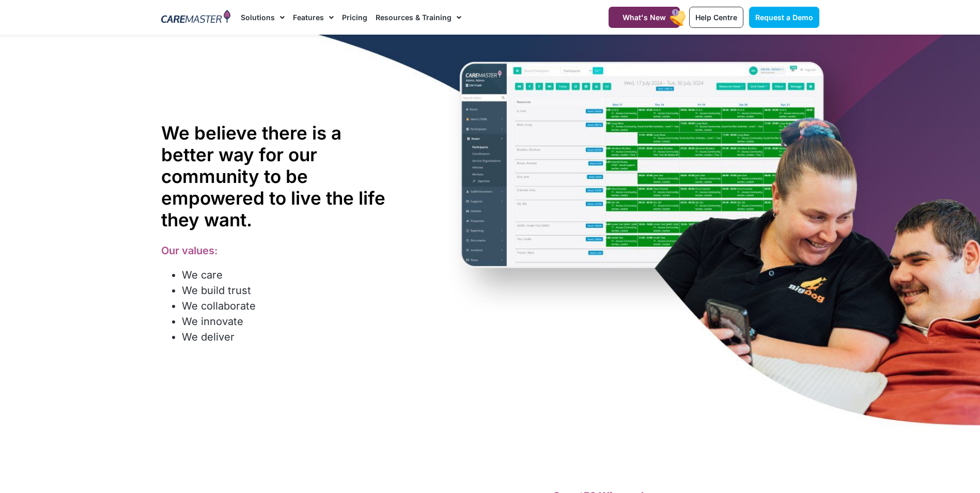 The height and width of the screenshot is (493, 980). I want to click on li: We deliver, so click(290, 337).